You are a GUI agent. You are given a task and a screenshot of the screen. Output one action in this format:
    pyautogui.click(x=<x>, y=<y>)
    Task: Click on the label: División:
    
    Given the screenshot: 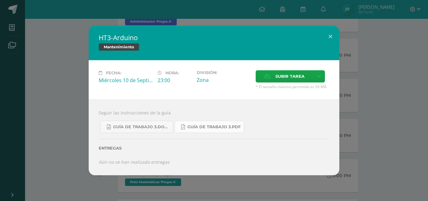 What is the action you would take?
    pyautogui.click(x=224, y=72)
    